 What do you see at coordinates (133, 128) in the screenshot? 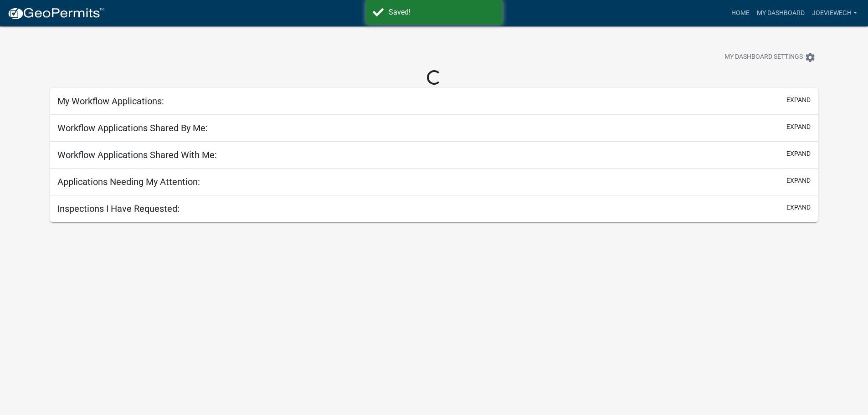
I see `h5: Workflow Applications Shared By Me:` at bounding box center [133, 128].